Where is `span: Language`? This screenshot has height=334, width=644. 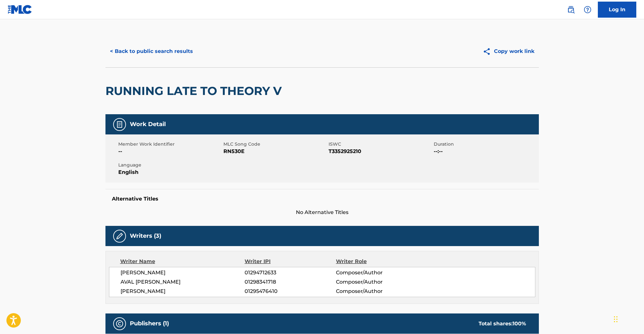
span: Language is located at coordinates (170, 165).